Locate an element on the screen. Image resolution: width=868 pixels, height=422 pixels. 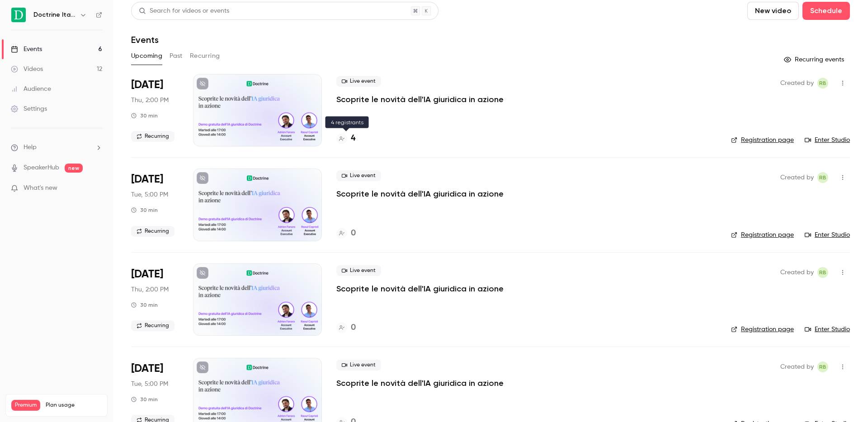
button: Past is located at coordinates (176, 56).